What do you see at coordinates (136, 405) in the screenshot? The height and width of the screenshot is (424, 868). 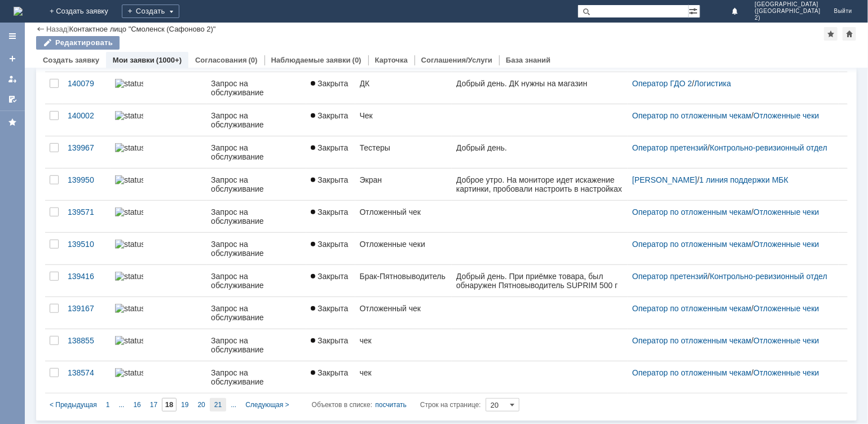 I see `span: 16` at bounding box center [136, 405].